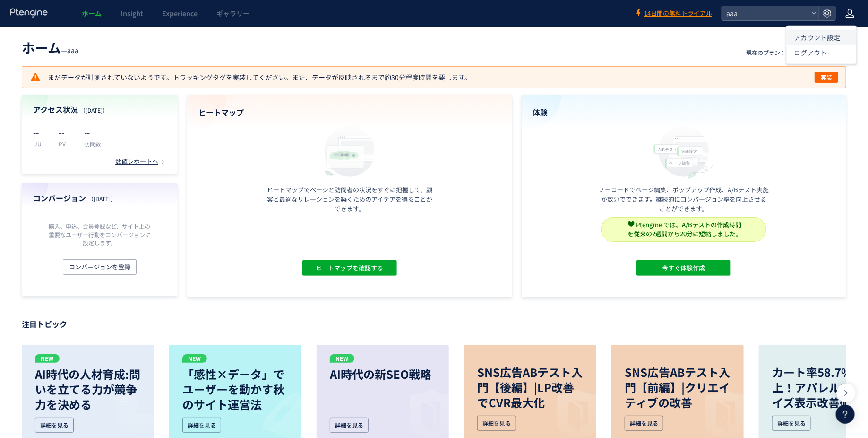 The height and width of the screenshot is (438, 868). I want to click on p: 訪問数, so click(93, 143).